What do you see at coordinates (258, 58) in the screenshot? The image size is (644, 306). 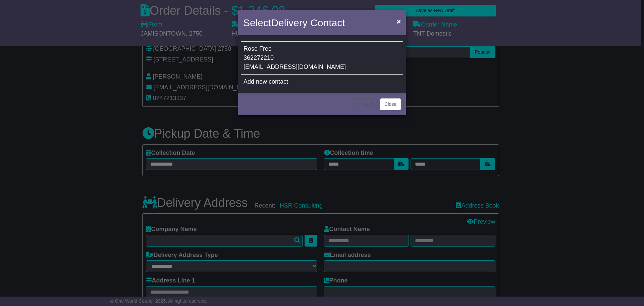 I see `span: 362272210` at bounding box center [258, 58].